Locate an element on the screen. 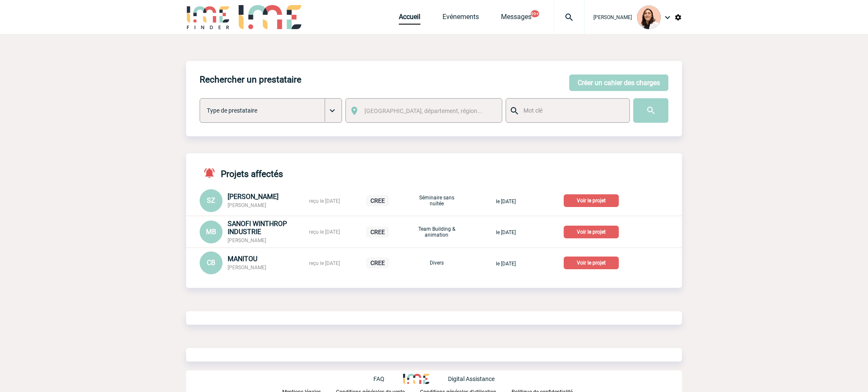  p: Digital Assistance is located at coordinates (471, 379).